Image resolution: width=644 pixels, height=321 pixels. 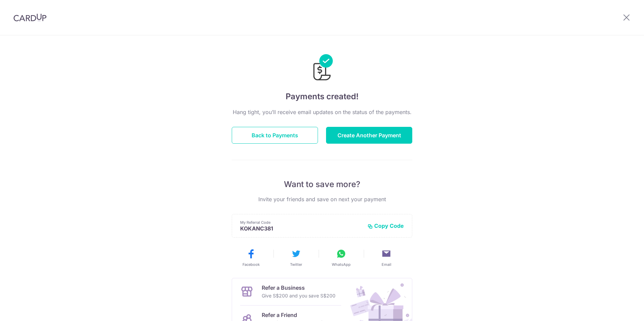 What do you see at coordinates (386, 257) in the screenshot?
I see `button: Email` at bounding box center [386, 257].